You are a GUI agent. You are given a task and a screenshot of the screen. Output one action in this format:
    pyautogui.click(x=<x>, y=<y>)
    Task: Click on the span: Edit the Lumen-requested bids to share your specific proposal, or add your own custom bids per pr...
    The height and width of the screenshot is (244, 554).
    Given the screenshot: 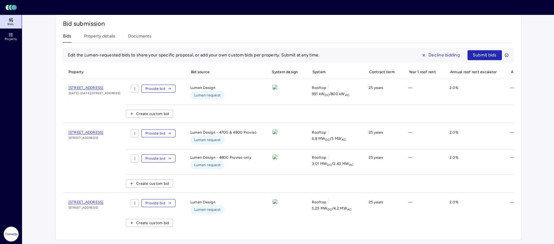 What is the action you would take?
    pyautogui.click(x=194, y=55)
    